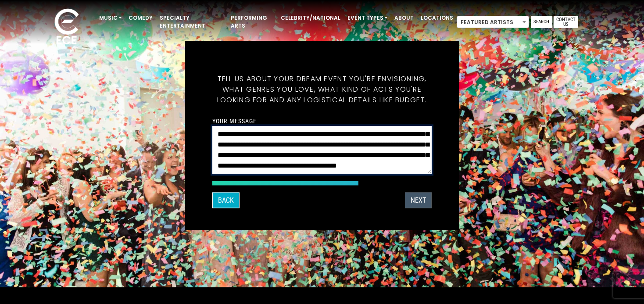  What do you see at coordinates (566, 22) in the screenshot?
I see `a: Contact Us` at bounding box center [566, 22].